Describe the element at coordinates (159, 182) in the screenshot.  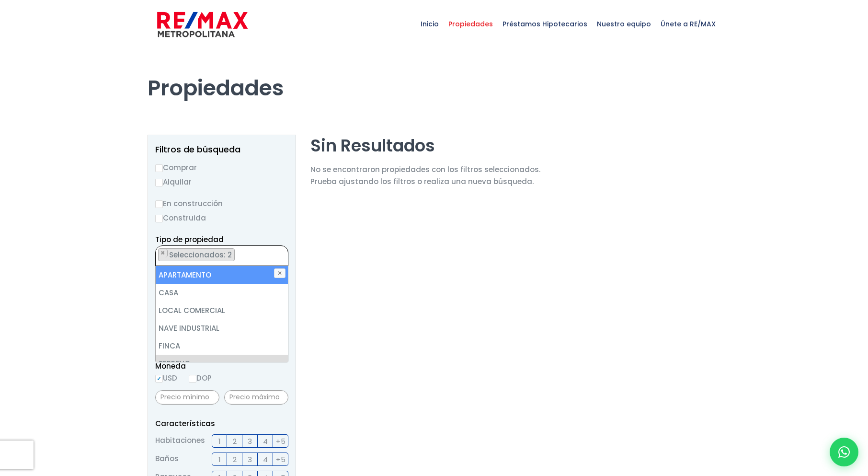
I see `input: Alquilar` at that location.